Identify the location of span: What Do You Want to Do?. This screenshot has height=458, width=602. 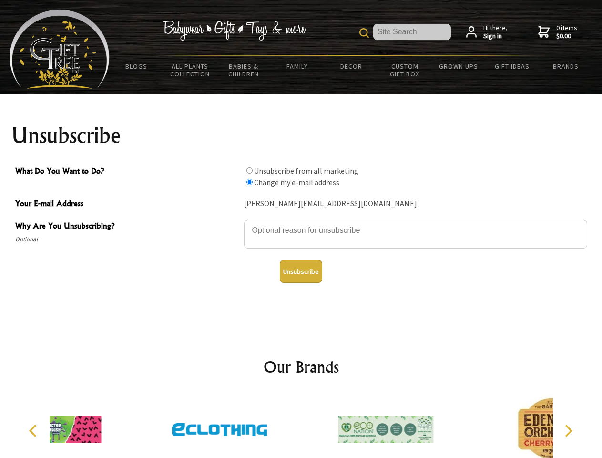
(127, 172).